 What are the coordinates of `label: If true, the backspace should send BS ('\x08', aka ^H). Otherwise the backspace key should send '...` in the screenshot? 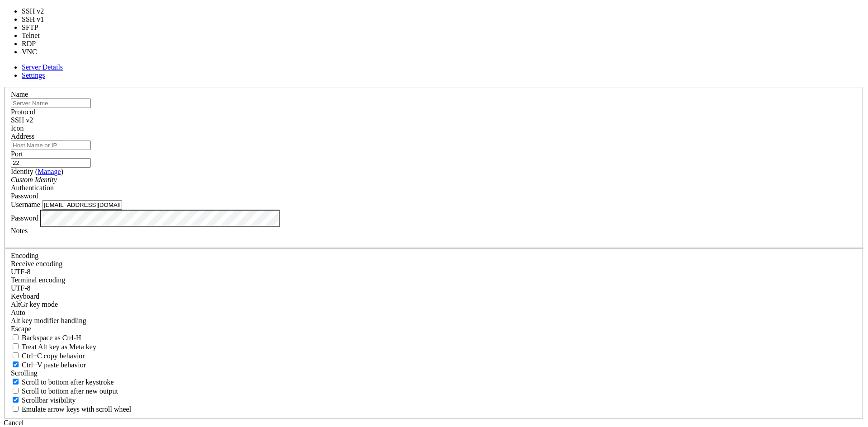 It's located at (46, 338).